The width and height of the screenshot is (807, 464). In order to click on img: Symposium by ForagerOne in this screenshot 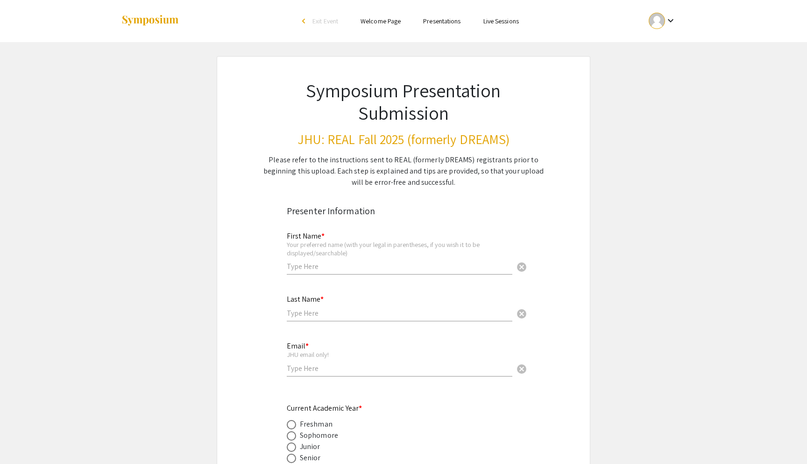, I will do `click(150, 21)`.